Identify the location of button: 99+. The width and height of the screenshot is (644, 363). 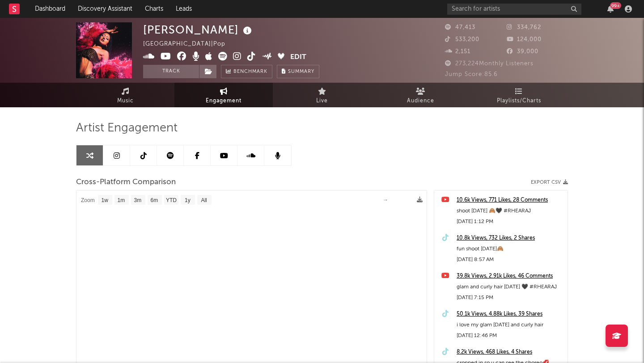
(610, 9).